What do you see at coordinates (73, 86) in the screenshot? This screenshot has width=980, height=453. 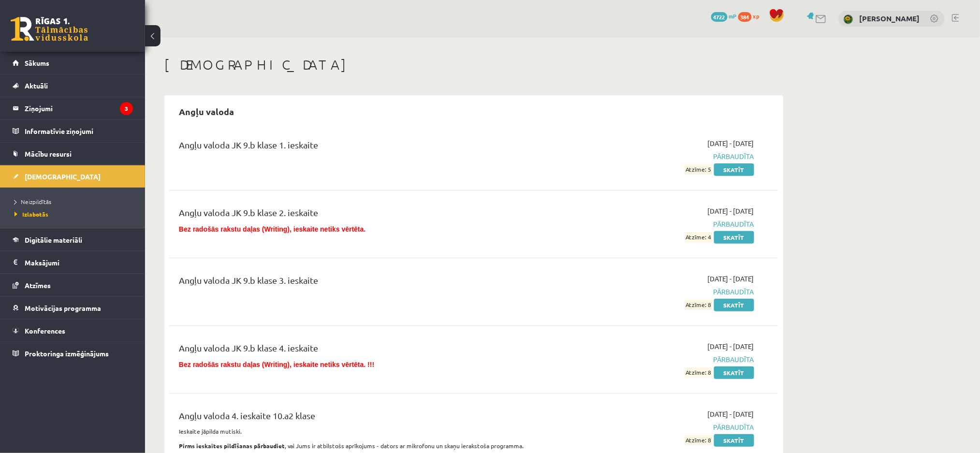 I see `a: Aktuāli` at bounding box center [73, 86].